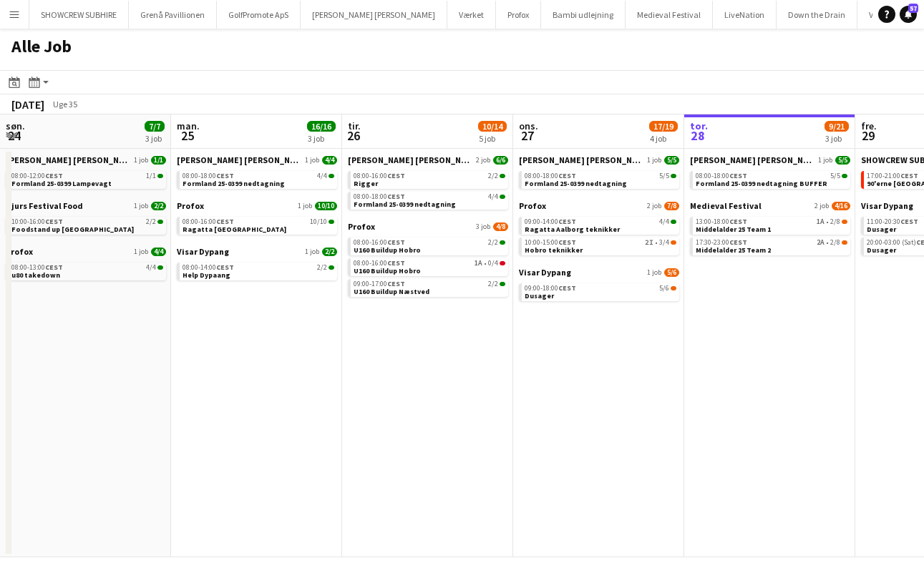 This screenshot has width=924, height=563. I want to click on a: Profox2 job7/8, so click(599, 206).